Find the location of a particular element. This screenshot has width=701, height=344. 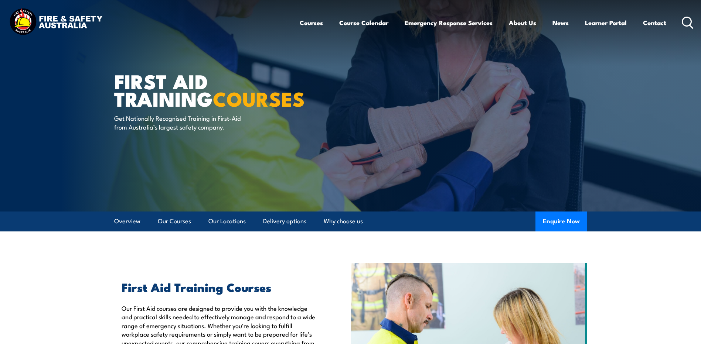

a: Our Locations is located at coordinates (227, 221).